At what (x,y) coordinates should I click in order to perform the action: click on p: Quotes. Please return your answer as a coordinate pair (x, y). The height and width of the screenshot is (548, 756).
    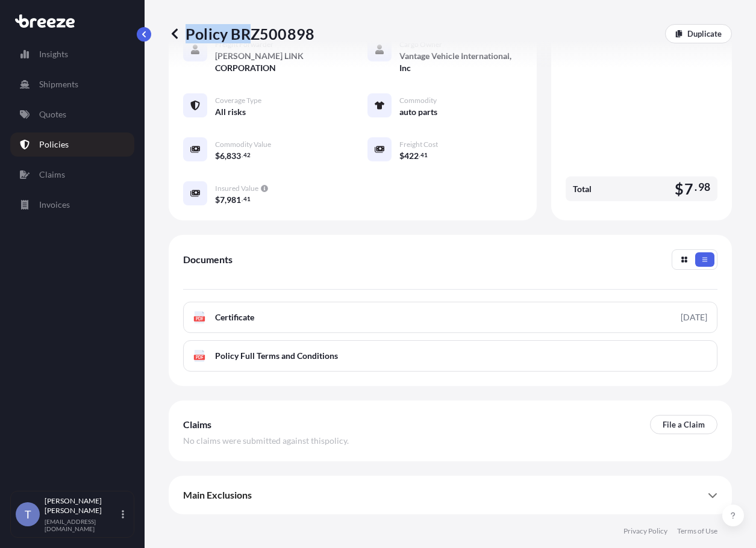
    Looking at the image, I should click on (52, 114).